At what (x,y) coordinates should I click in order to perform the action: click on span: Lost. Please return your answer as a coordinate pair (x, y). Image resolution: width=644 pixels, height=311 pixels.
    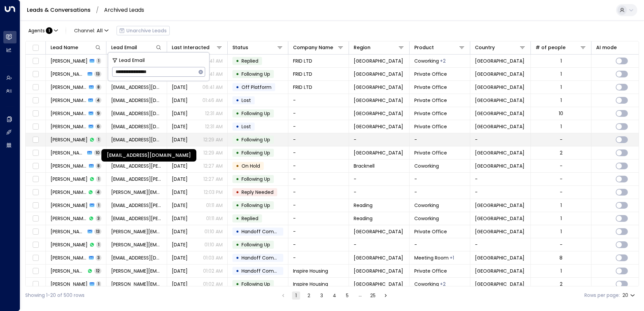
    Looking at the image, I should click on (246, 126).